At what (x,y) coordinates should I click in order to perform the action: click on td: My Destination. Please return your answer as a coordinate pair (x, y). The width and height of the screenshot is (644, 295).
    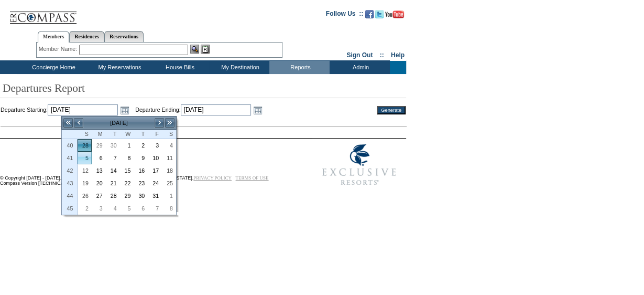
    Looking at the image, I should click on (239, 67).